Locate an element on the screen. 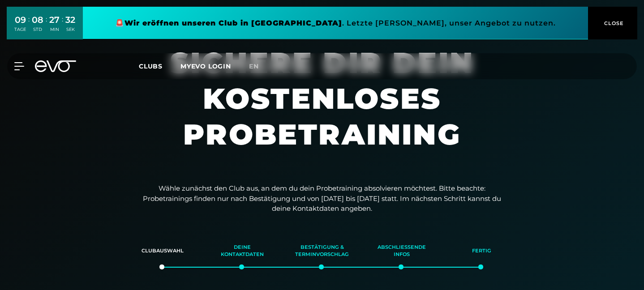 Image resolution: width=644 pixels, height=290 pixels. div: STD is located at coordinates (38, 30).